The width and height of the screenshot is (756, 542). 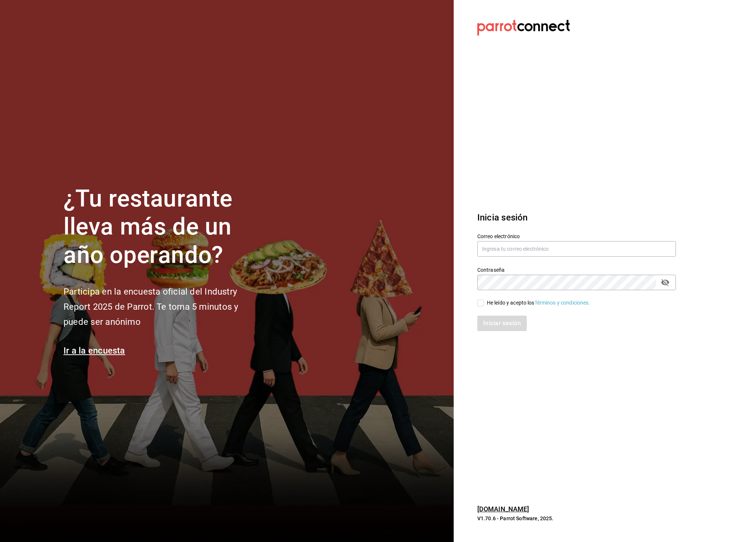 I want to click on input: Ingresa tu correo electrónico, so click(x=577, y=249).